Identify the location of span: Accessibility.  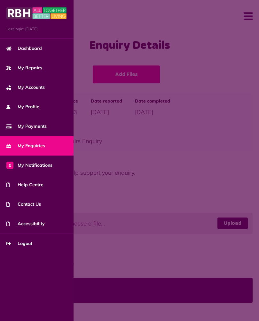
(26, 224).